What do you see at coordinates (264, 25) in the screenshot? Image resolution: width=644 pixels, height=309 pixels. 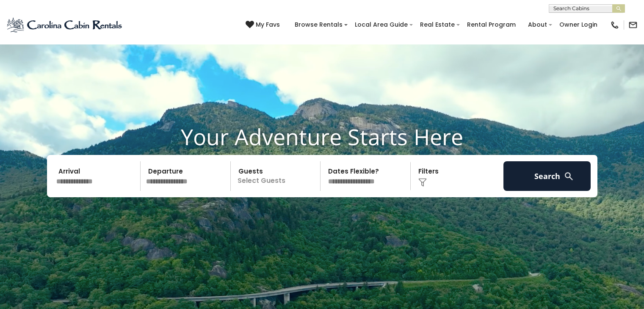 I see `a: My Favs` at bounding box center [264, 25].